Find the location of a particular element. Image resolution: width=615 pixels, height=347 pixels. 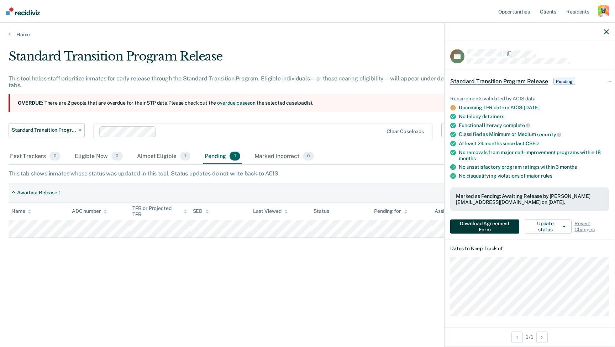

div: No felony is located at coordinates (534, 116).